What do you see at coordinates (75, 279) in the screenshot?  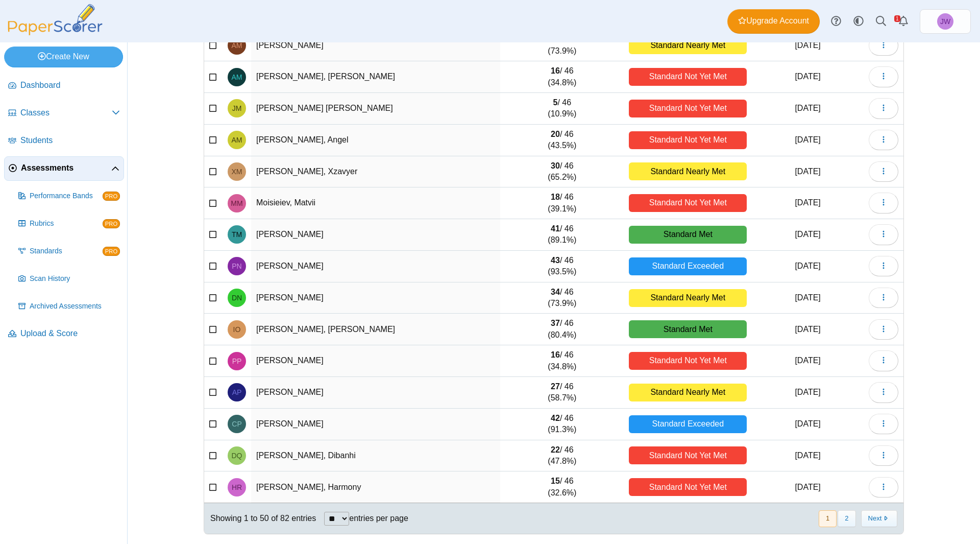 I see `span: Scan History` at bounding box center [75, 279].